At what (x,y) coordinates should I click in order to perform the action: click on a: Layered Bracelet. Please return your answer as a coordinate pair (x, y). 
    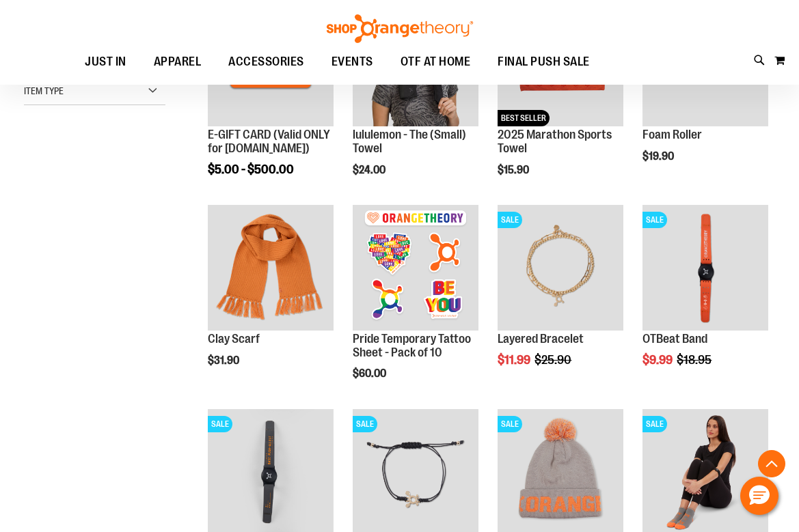
    Looking at the image, I should click on (540, 339).